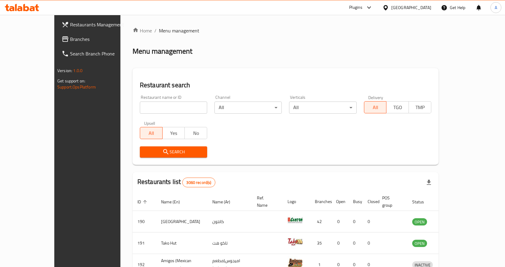 This screenshot has height=267, width=505. Describe the element at coordinates (321, 243) in the screenshot. I see `td: 35` at that location.